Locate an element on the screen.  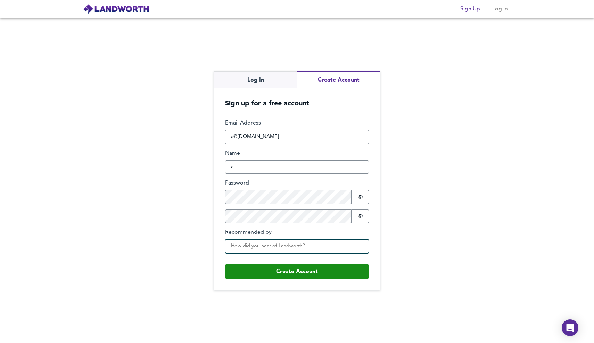
span: Sign Up is located at coordinates (470, 9).